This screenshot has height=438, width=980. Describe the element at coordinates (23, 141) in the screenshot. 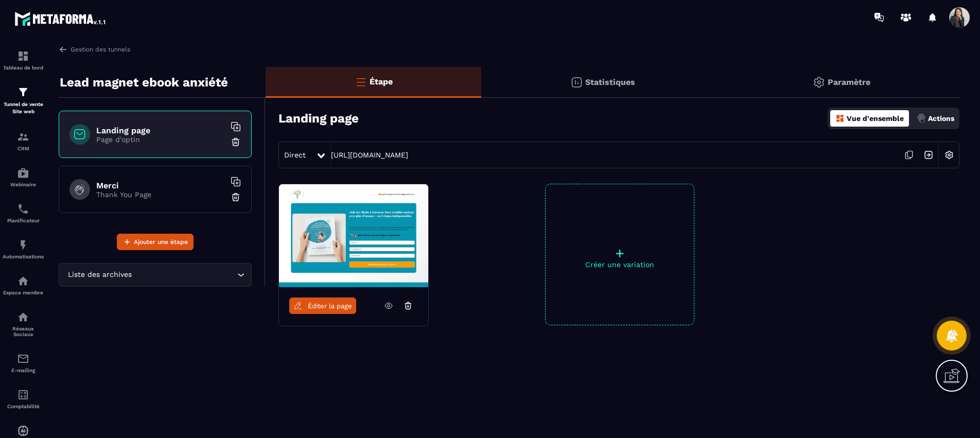

I see `a: formationformationCRM` at that location.